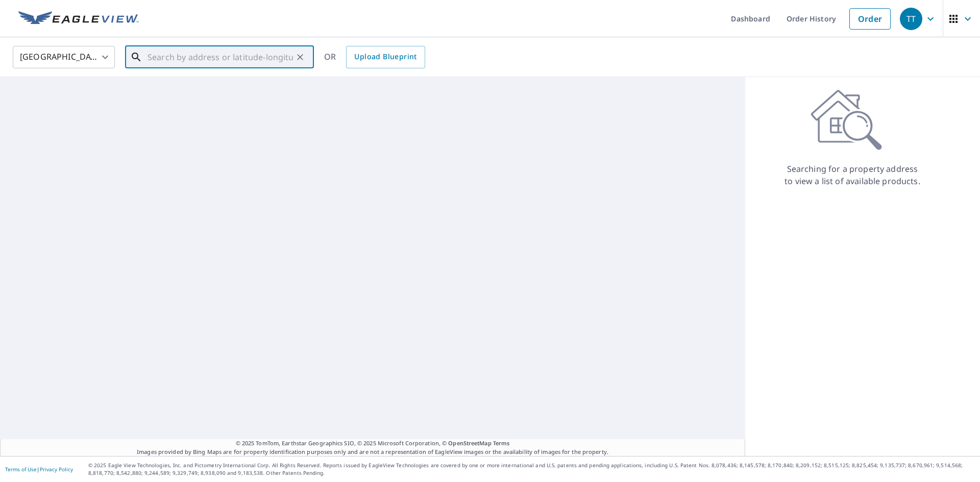  What do you see at coordinates (531, 469) in the screenshot?
I see `p: © 2025 Eagle View Technologies, Inc. and Pictometry International Corp. All Rights Reserved. Repo...` at bounding box center [531, 469].